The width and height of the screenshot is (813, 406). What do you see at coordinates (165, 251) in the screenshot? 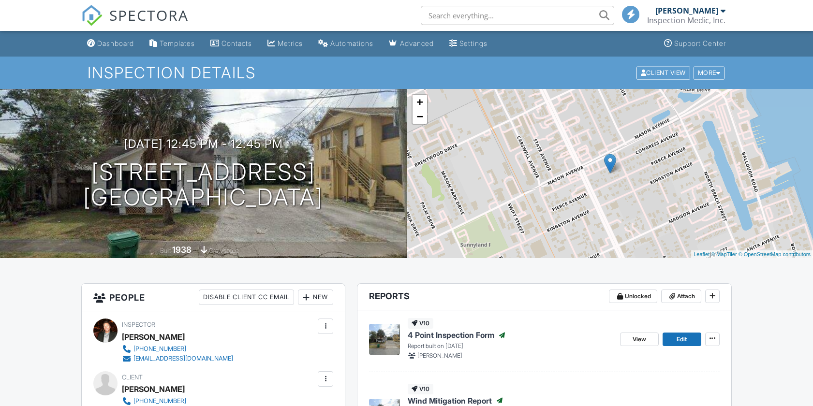
I see `span: Built` at bounding box center [165, 251].